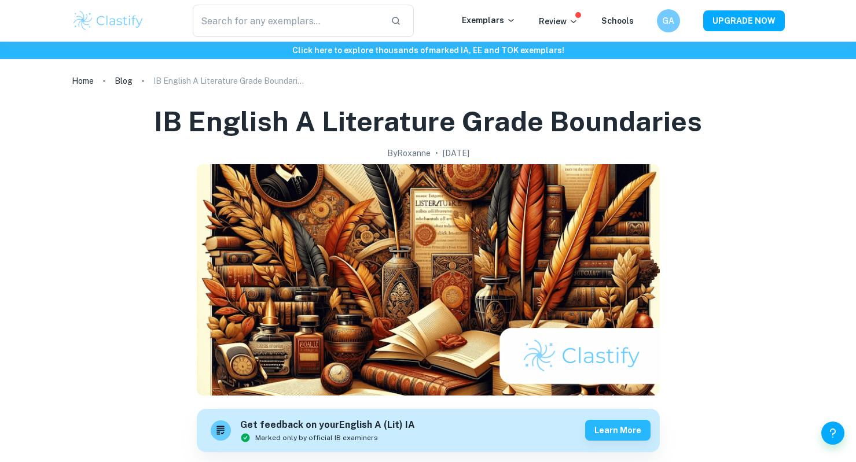 The image size is (856, 462). Describe the element at coordinates (229, 81) in the screenshot. I see `p: IB English A Literature Grade Boundaries` at that location.